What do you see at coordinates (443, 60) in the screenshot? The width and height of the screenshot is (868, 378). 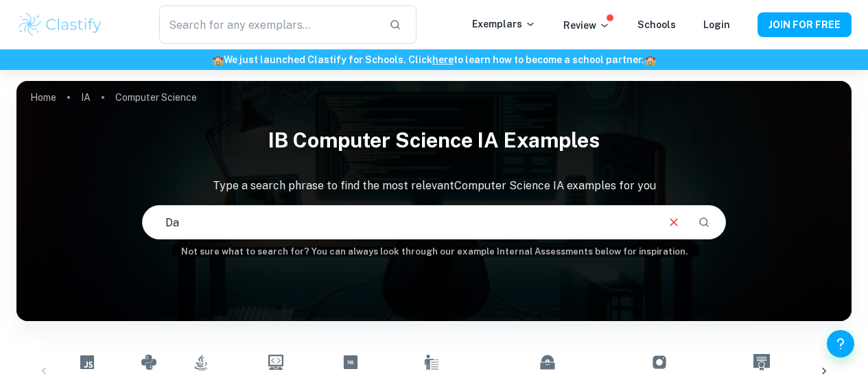 I see `a: here` at bounding box center [443, 60].